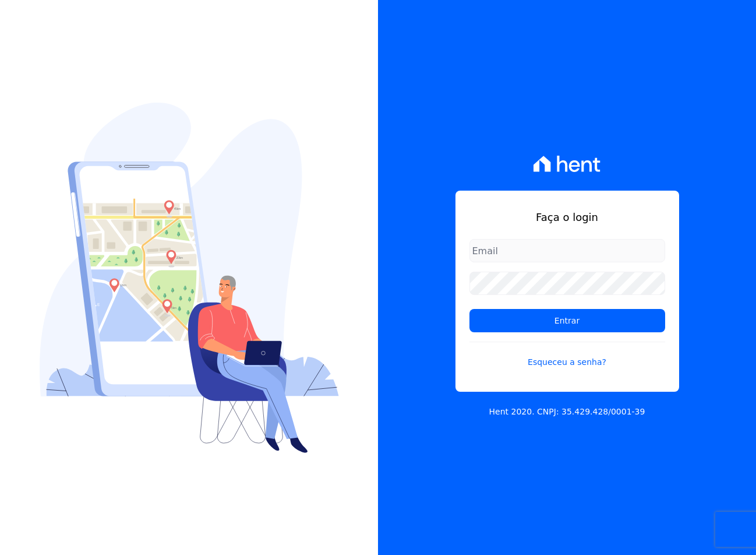  Describe the element at coordinates (568, 251) in the screenshot. I see `input: Email` at that location.